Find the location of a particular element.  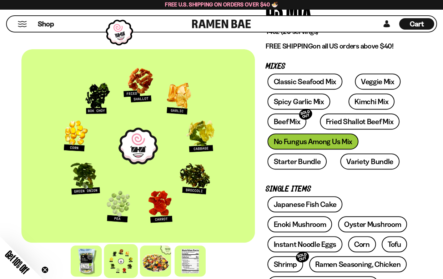

a: Corn is located at coordinates (362, 244).